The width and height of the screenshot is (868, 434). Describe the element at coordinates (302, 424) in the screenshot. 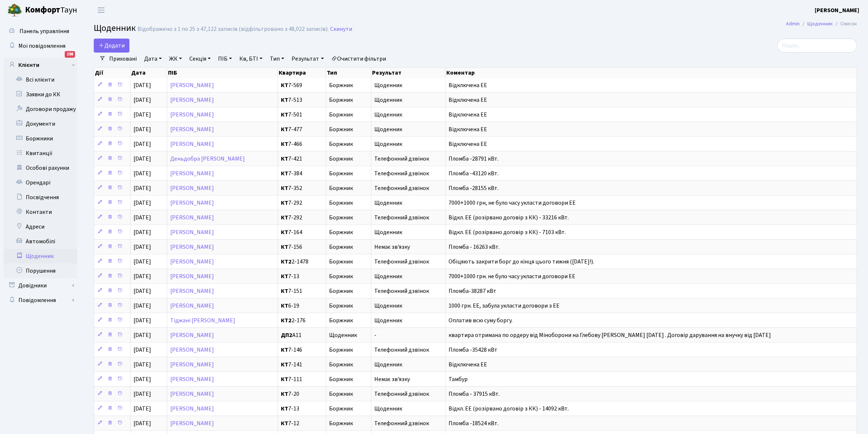

I see `span: 7-12` at that location.